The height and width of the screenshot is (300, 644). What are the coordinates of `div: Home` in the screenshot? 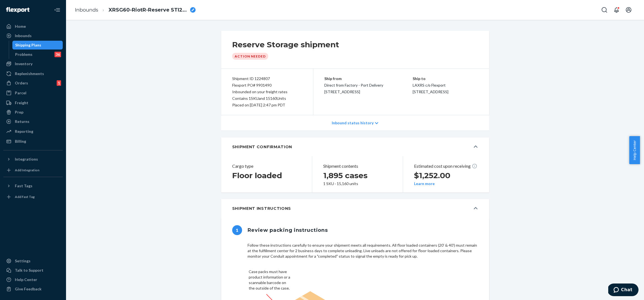 It's located at (20, 26).